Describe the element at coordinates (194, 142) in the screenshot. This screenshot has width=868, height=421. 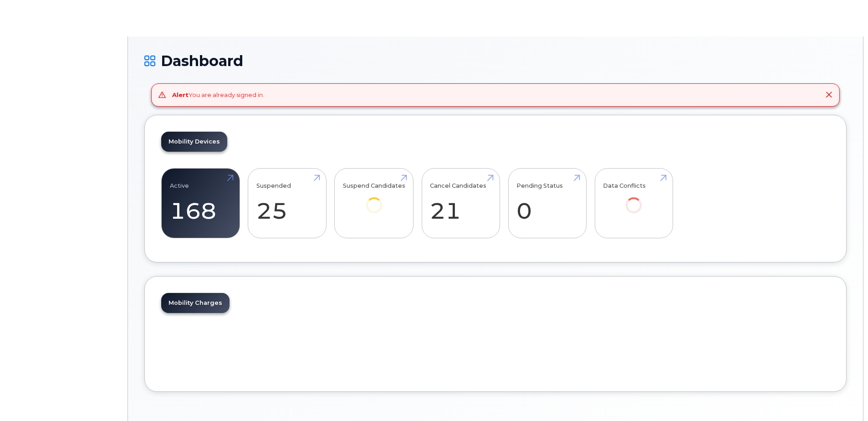
I see `a: Mobility Devices` at that location.